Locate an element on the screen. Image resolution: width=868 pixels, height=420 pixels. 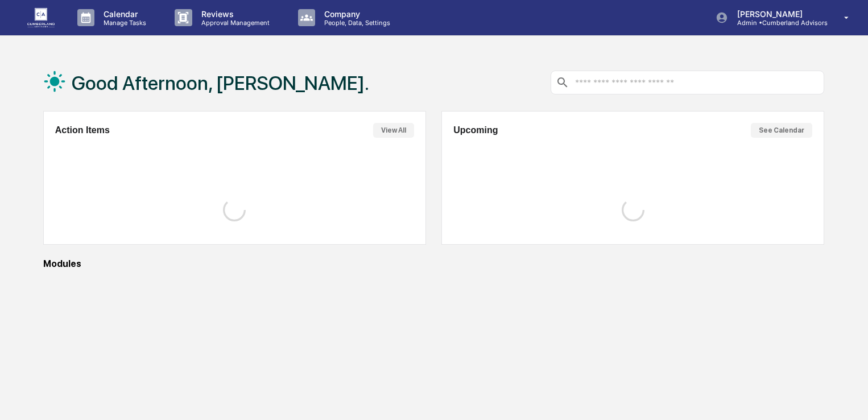
div: Modules is located at coordinates (433, 264).